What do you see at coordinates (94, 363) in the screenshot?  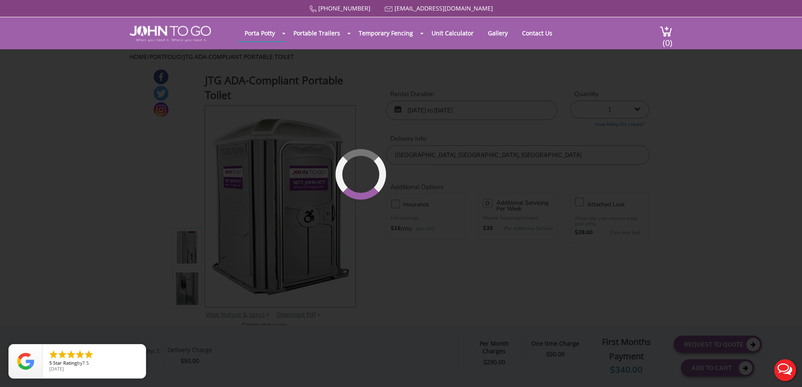 I see `span: by` at bounding box center [94, 363].